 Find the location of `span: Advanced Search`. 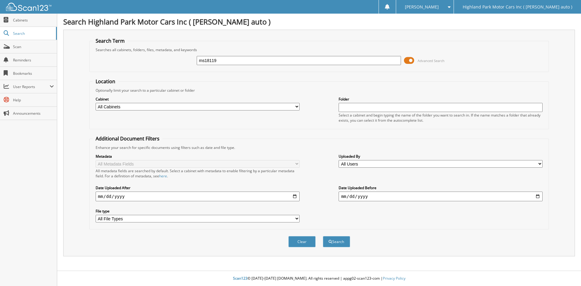

span: Advanced Search is located at coordinates (431, 60).